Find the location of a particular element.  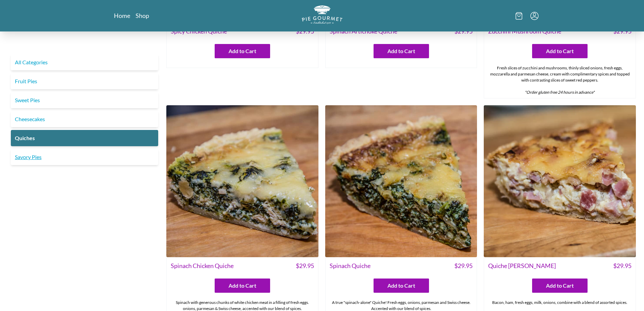

a: Fruit Pies is located at coordinates (84, 81).